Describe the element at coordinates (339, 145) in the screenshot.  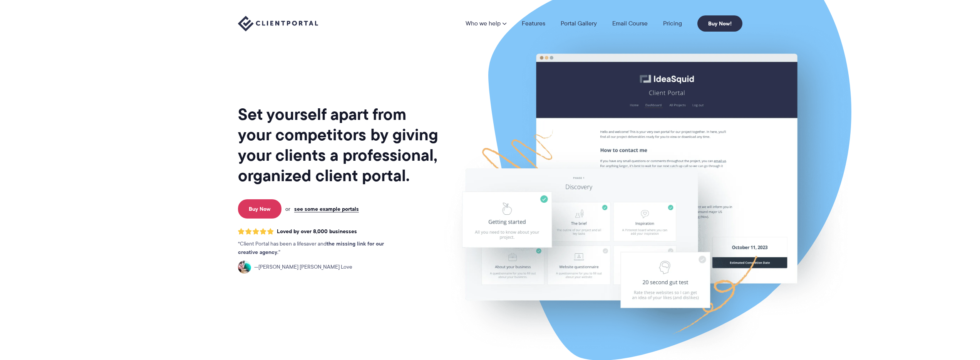
I see `h1: Set yourself apart from your competitors by giving your clients a professional, organized client ...` at that location.